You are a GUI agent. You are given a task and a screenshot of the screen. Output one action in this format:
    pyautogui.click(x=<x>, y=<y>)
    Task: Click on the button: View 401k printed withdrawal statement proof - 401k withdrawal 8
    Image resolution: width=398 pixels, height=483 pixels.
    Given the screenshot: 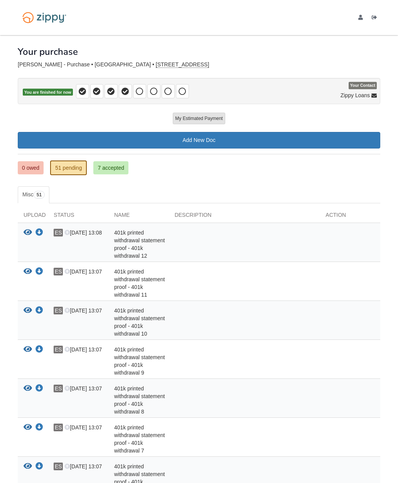 What is the action you would take?
    pyautogui.click(x=28, y=389)
    